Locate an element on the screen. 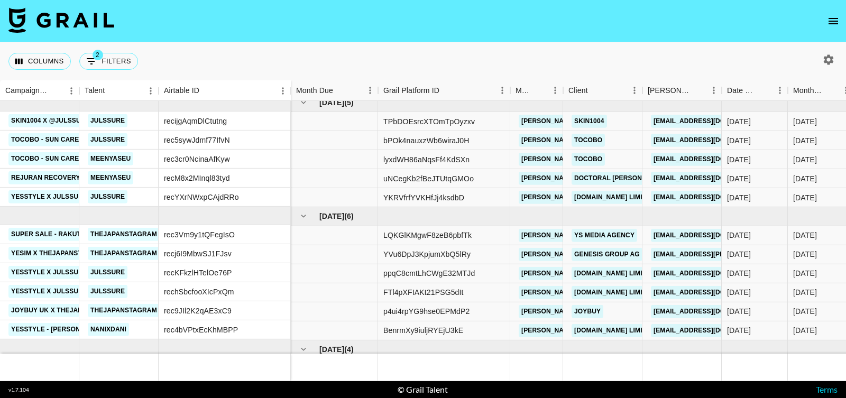 The height and width of the screenshot is (398, 846). div: p4ui4rpYG9hse0EPMdP2 is located at coordinates (426, 312).